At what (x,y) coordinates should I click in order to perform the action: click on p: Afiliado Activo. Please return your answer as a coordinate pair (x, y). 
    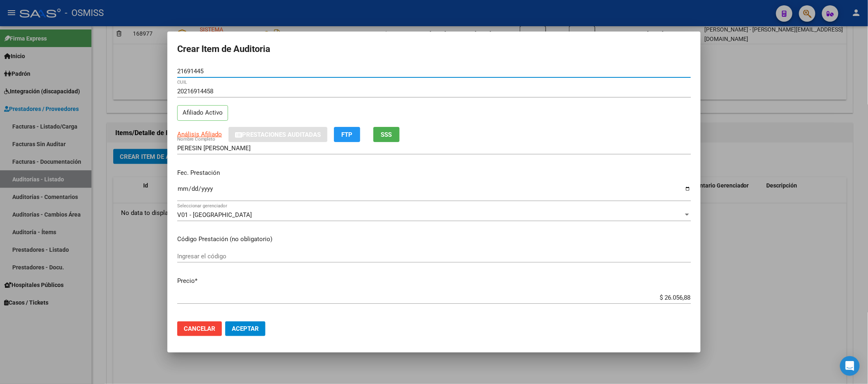
    Looking at the image, I should click on (203, 113).